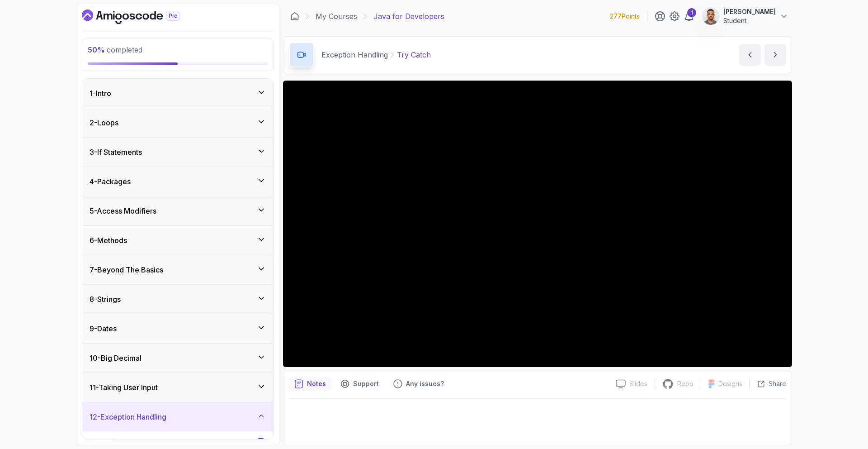  Describe the element at coordinates (777, 384) in the screenshot. I see `p: Share` at that location.